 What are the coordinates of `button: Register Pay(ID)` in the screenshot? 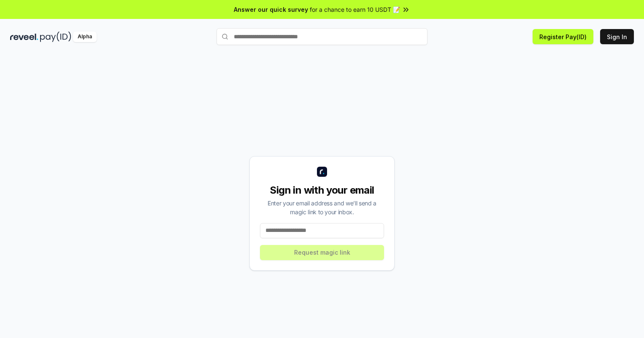 It's located at (563, 37).